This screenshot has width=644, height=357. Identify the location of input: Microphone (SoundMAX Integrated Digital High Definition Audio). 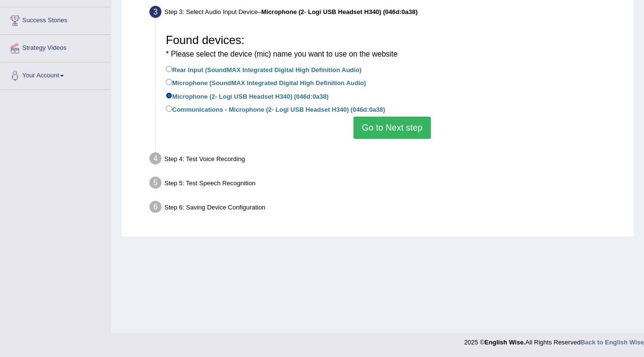
(169, 82).